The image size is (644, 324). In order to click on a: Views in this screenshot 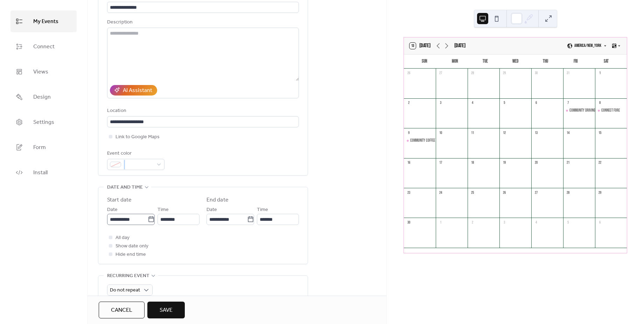, I will do `click(43, 72)`.